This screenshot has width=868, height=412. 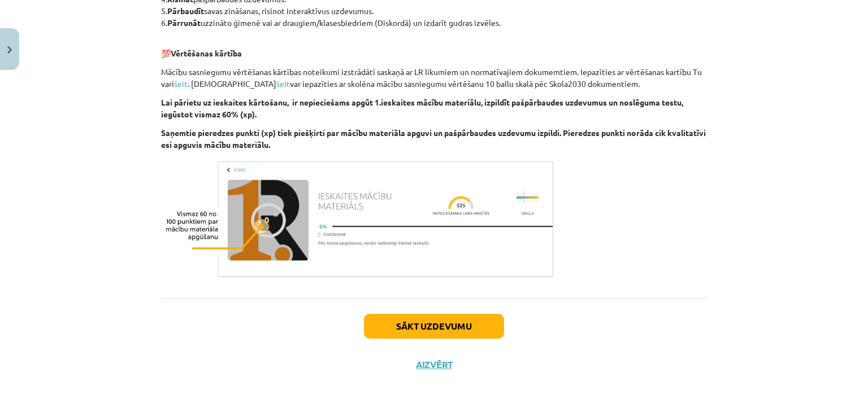 I want to click on b: Pārrunāt, so click(x=183, y=22).